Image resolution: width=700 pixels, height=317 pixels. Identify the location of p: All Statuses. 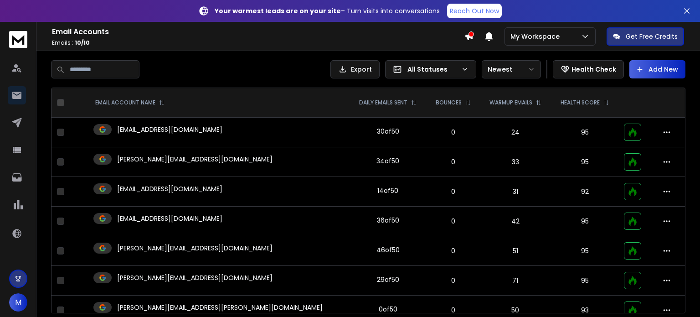
(433, 69).